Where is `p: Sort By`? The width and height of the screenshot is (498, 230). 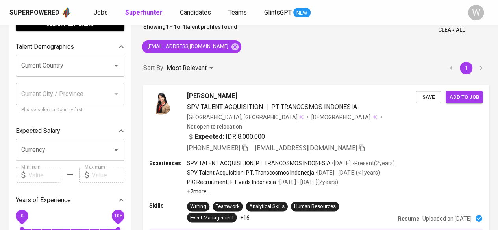
p: Sort By is located at coordinates (153, 68).